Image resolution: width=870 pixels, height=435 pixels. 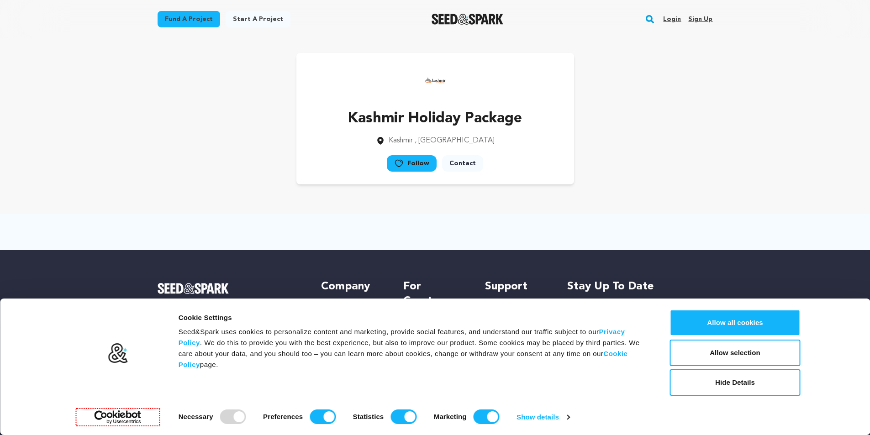 I want to click on strong: Statistics, so click(x=369, y=416).